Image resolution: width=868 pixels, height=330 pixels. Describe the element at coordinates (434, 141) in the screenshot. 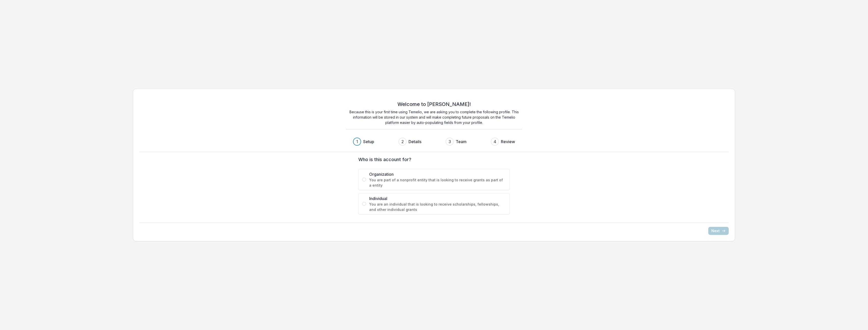

I see `div: Progress` at that location.